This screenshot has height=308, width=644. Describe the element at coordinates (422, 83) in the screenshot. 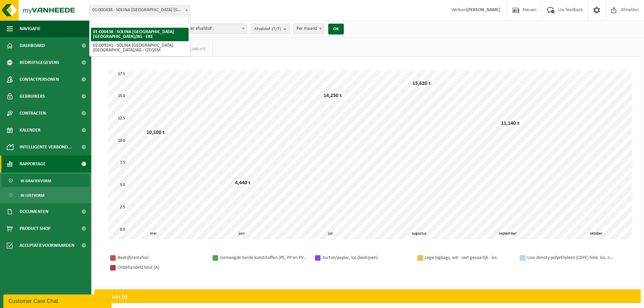

I see `div: 15,620 t` at that location.